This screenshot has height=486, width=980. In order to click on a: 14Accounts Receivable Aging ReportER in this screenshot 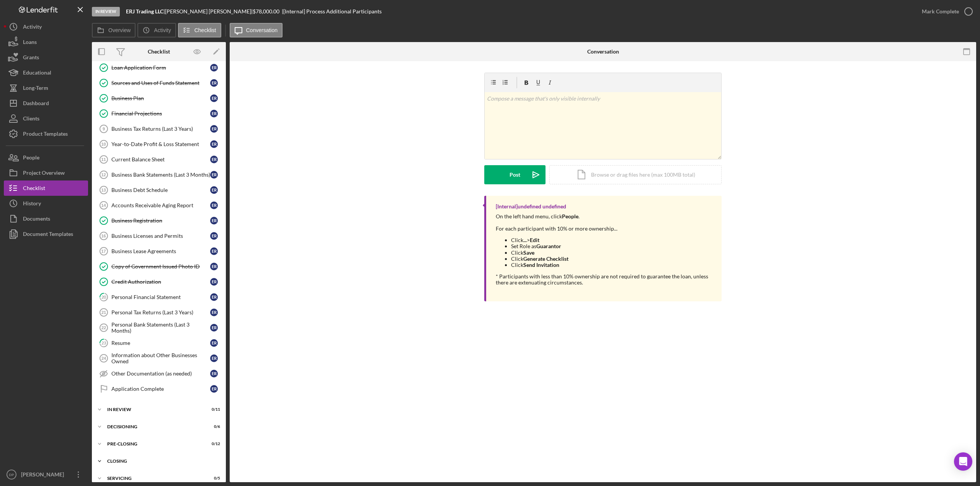, I will do `click(159, 206)`.